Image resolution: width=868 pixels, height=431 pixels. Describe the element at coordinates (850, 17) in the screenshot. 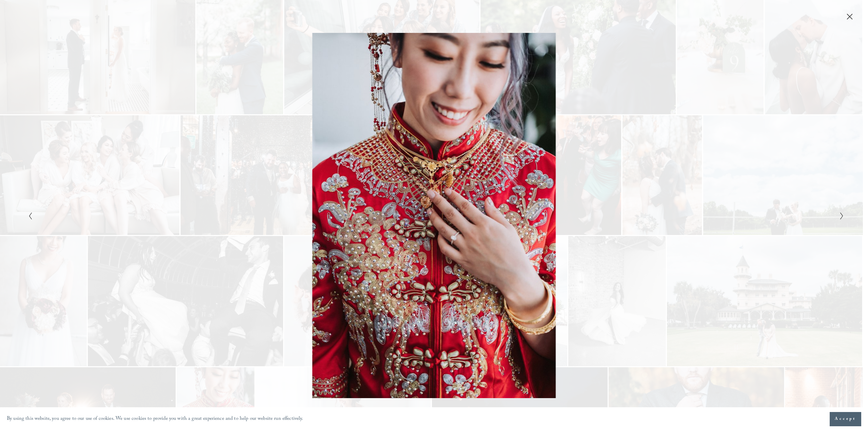

I see `button: Close` at that location.